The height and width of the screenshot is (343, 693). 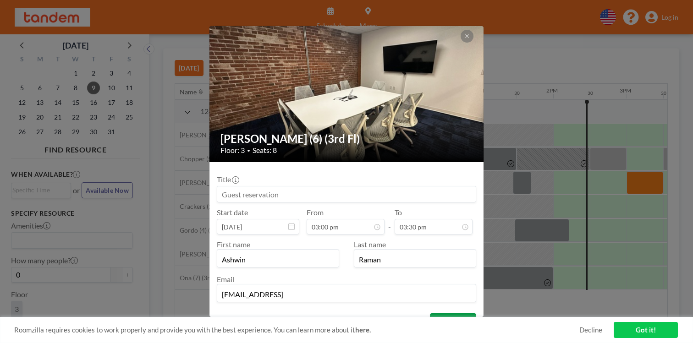 What do you see at coordinates (415, 259) in the screenshot?
I see `input: Last name` at bounding box center [415, 259].